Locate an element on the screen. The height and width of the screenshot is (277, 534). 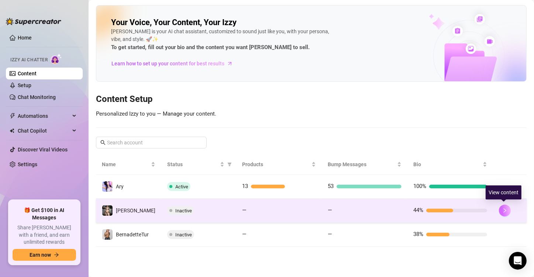
span: 53 is located at coordinates (331, 186).